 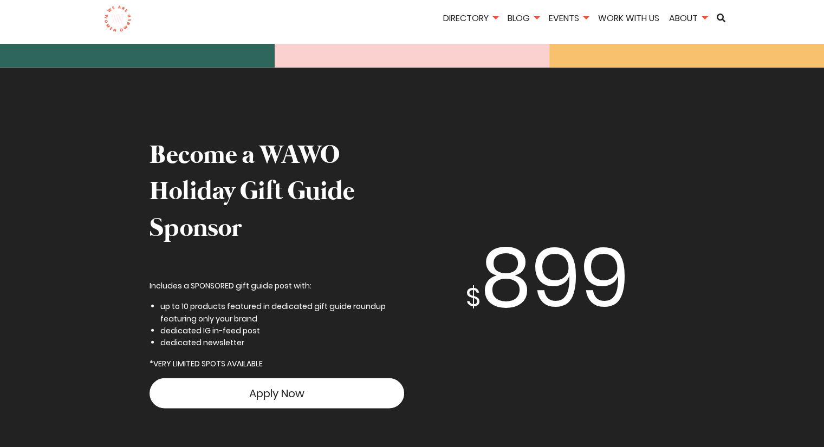 What do you see at coordinates (277, 394) in the screenshot?
I see `a: Apply Now` at bounding box center [277, 394].